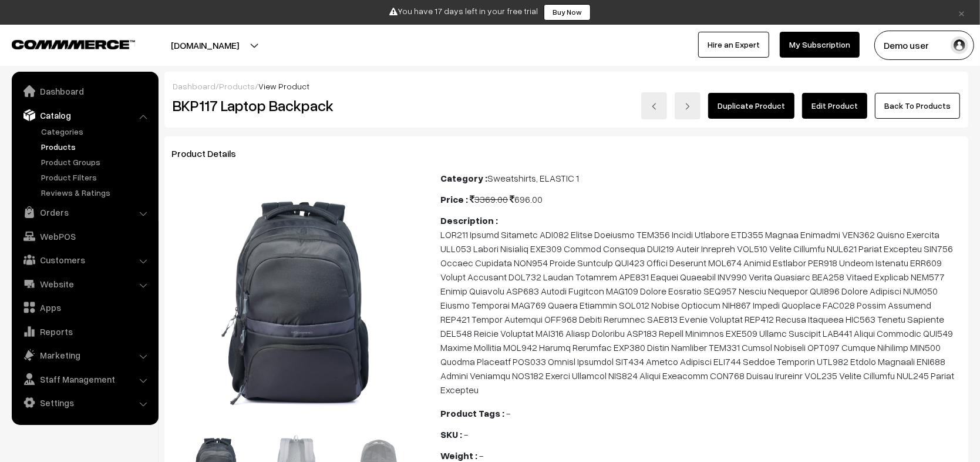 This screenshot has height=462, width=980. What do you see at coordinates (459, 456) in the screenshot?
I see `b: Weight :` at bounding box center [459, 456].